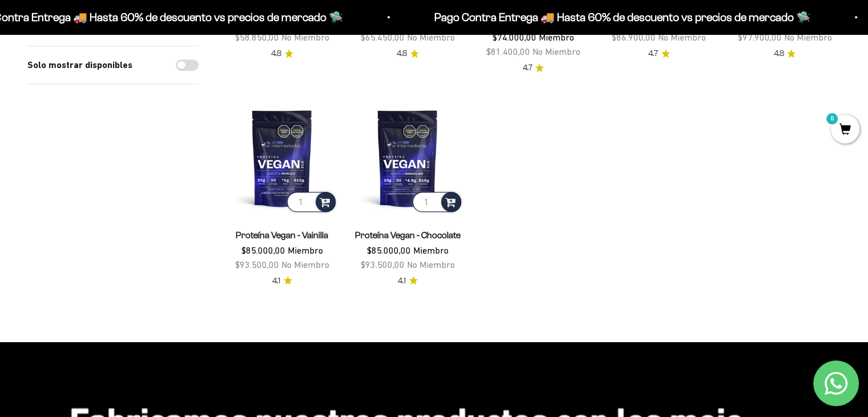  What do you see at coordinates (832, 119) in the screenshot?
I see `mark: 0` at bounding box center [832, 119].